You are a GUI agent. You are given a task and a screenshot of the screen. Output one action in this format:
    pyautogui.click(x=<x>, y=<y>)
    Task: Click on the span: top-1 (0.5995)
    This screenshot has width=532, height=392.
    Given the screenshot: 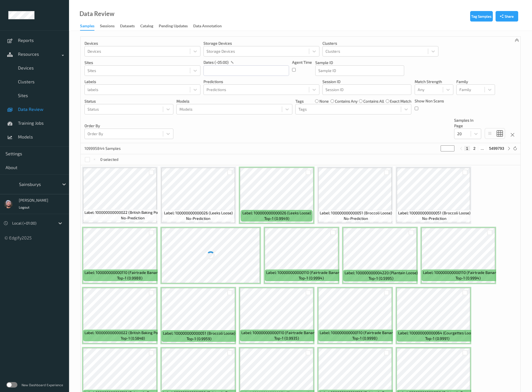 What is the action you would take?
    pyautogui.click(x=381, y=278)
    